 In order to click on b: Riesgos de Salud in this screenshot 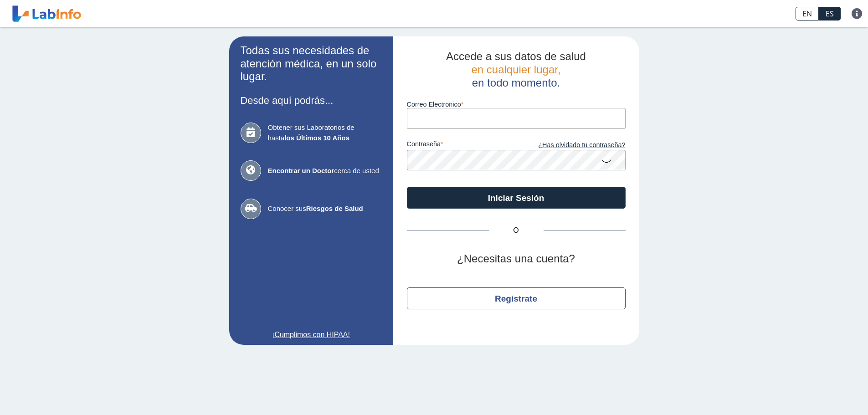, I will do `click(334, 208)`.